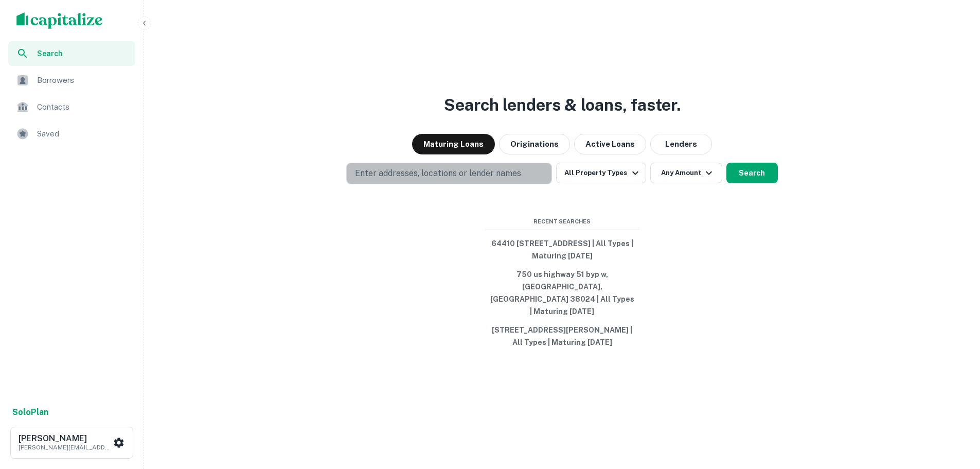 The image size is (980, 469). What do you see at coordinates (437, 174) in the screenshot?
I see `p: Enter addresses, locations or lender names` at bounding box center [437, 174].